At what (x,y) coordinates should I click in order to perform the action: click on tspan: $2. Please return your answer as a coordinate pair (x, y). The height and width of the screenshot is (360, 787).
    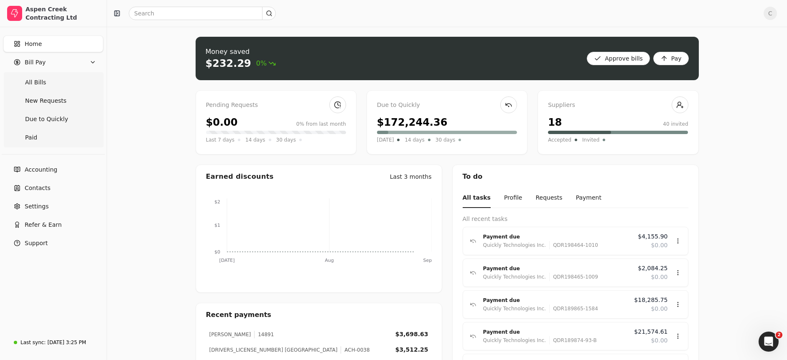
    Looking at the image, I should click on (217, 202).